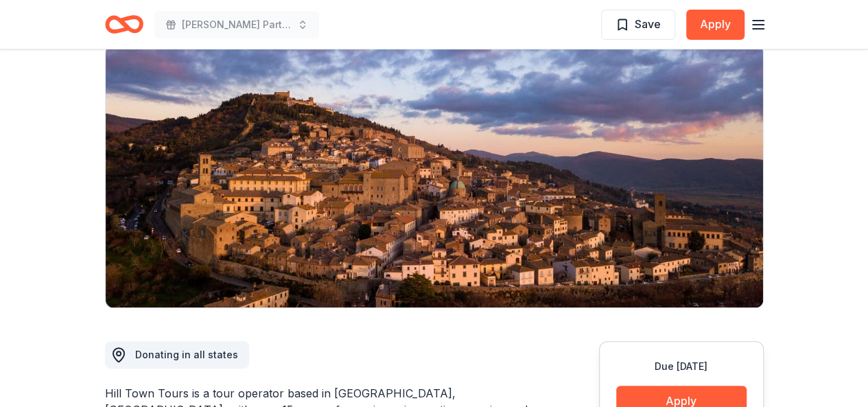 This screenshot has height=407, width=868. What do you see at coordinates (434, 177) in the screenshot?
I see `img: Image for Hill Town Tours` at bounding box center [434, 177].